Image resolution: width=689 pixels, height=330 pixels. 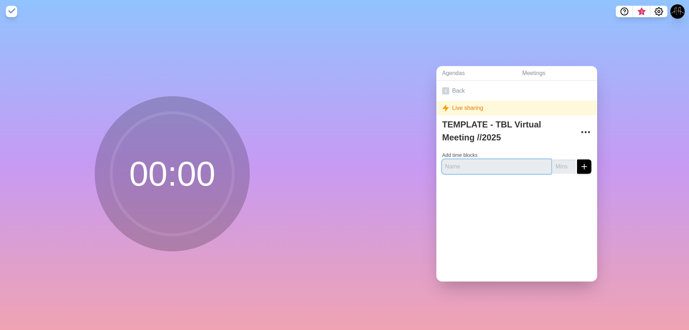 I want to click on button: What’s new, so click(x=642, y=11).